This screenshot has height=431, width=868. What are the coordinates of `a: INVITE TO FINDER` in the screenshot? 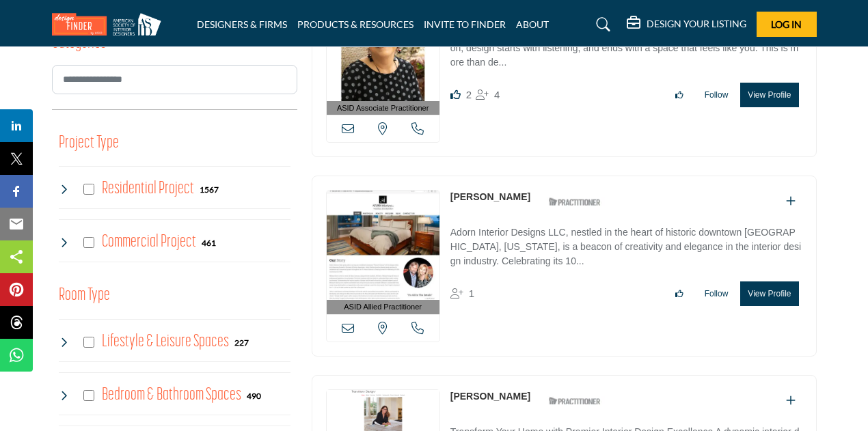 It's located at (465, 24).